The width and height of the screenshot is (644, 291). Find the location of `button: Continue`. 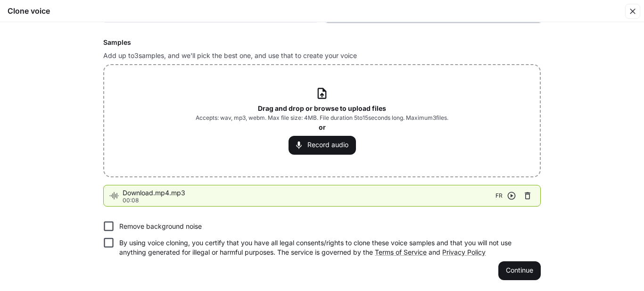

button: Continue is located at coordinates (520, 271).